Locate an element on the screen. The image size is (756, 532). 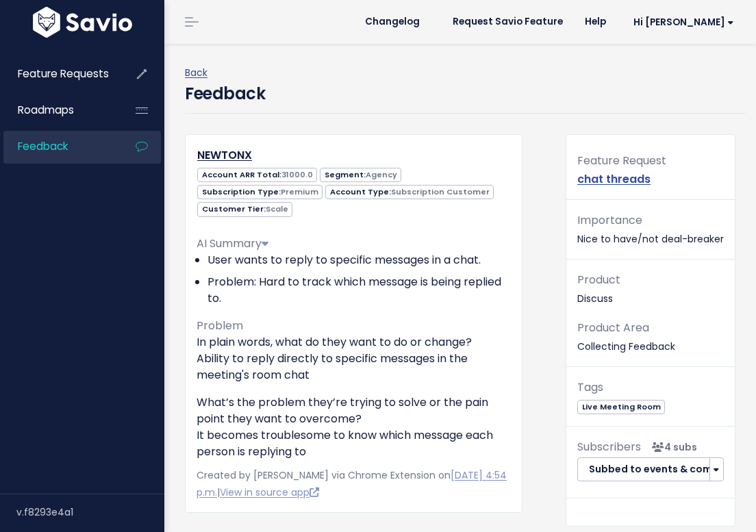
a: Help is located at coordinates (595, 22).